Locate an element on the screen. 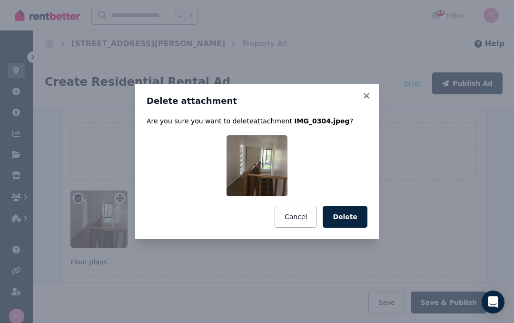  div: Open Intercom Messenger is located at coordinates (494, 302).